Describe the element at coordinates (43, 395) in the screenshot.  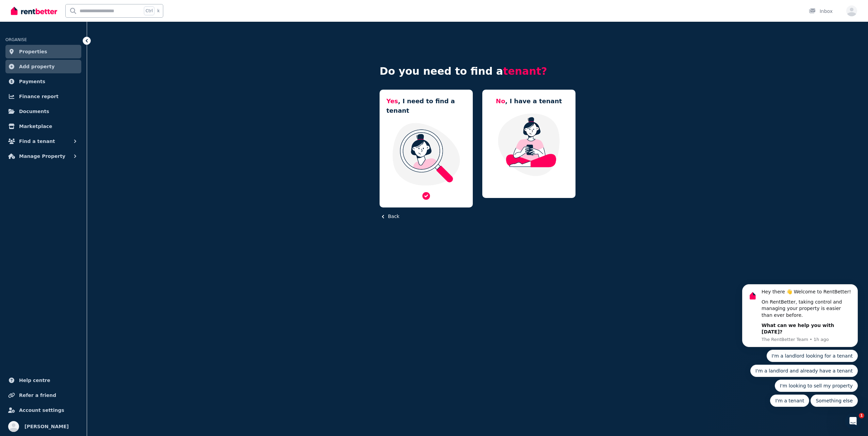
I see `a: Refer a friend` at that location.